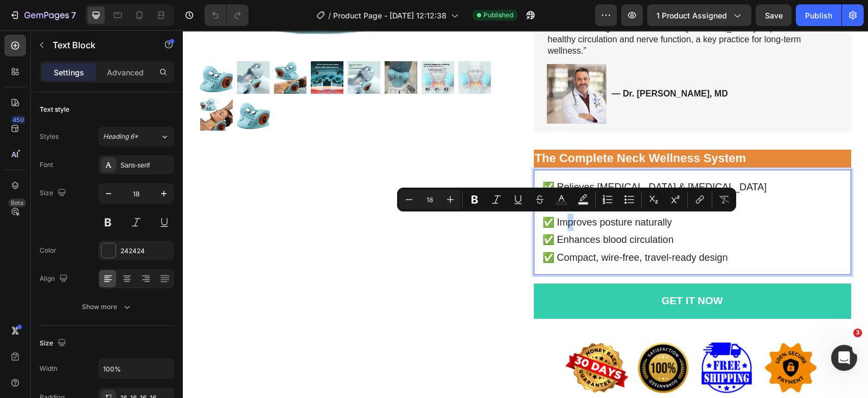 The width and height of the screenshot is (868, 398). I want to click on button: GET IT NOW, so click(509, 271).